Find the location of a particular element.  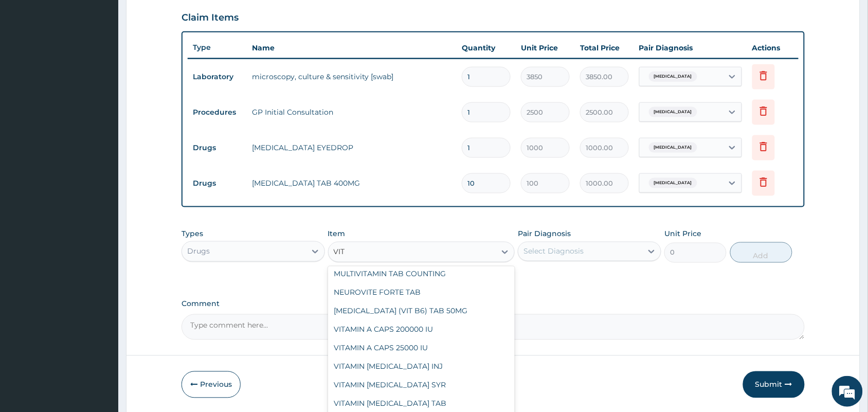

button: Add is located at coordinates (761, 252).